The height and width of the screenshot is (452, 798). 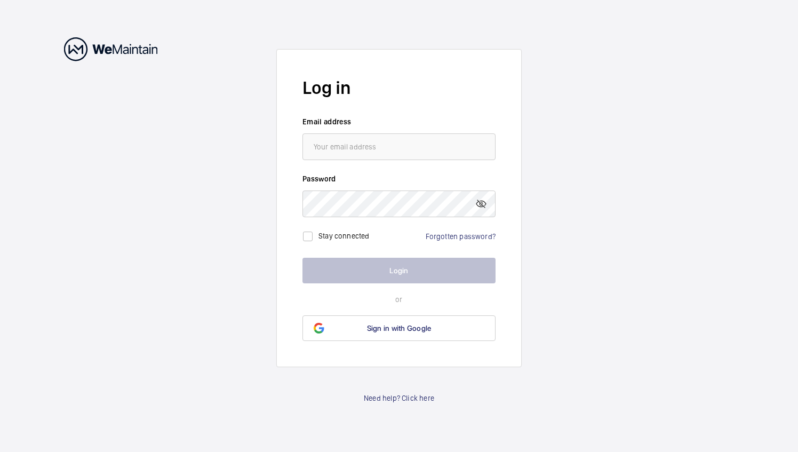 I want to click on input: Your email address, so click(x=399, y=147).